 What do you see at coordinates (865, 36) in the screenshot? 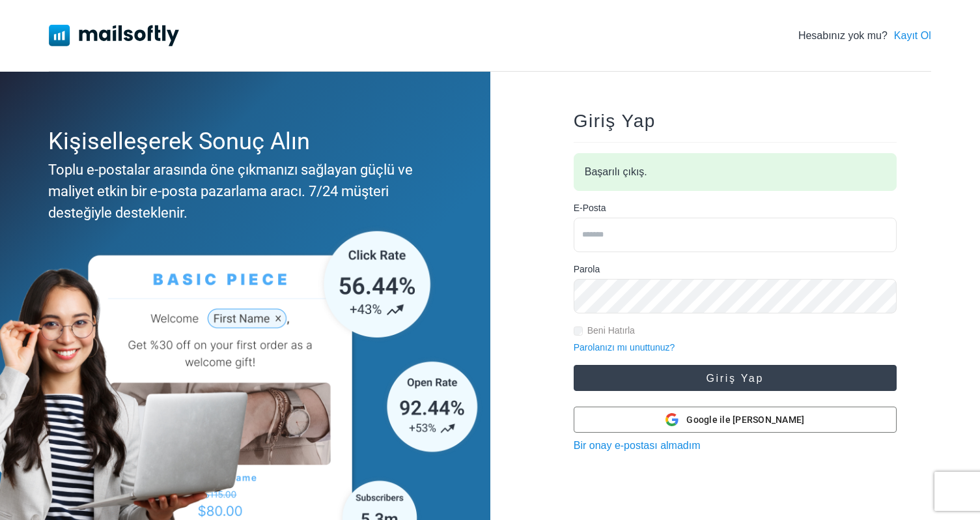
I see `div: Hesabınız yok mu?` at bounding box center [865, 36].